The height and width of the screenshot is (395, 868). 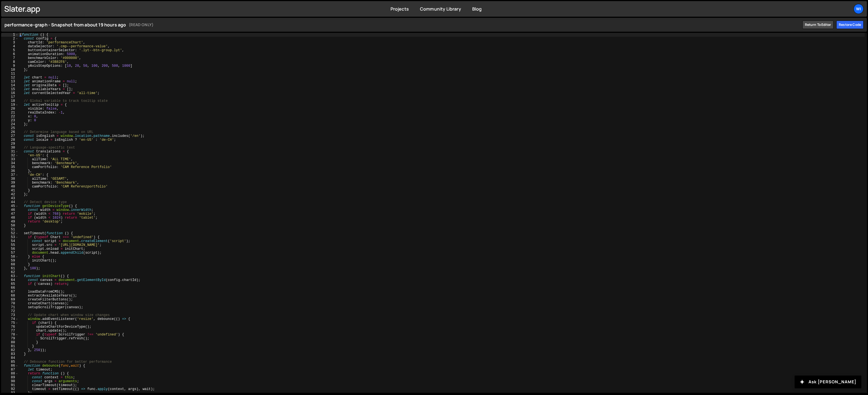 I want to click on div: 40, so click(x=10, y=187).